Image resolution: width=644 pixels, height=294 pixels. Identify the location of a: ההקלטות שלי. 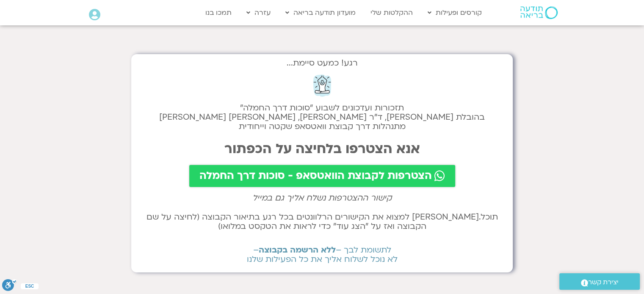
(391, 13).